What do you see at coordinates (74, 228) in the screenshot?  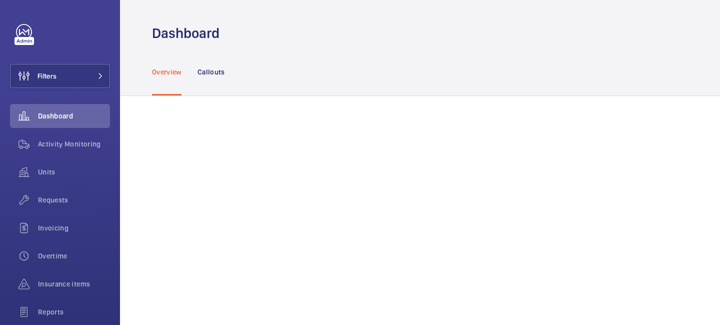 I see `span: Invoicing` at bounding box center [74, 228].